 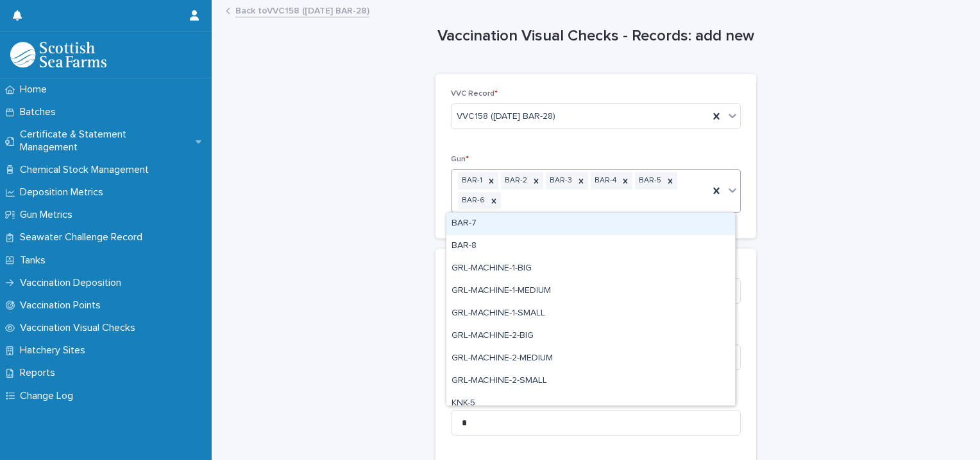 I want to click on p: Tanks, so click(x=35, y=260).